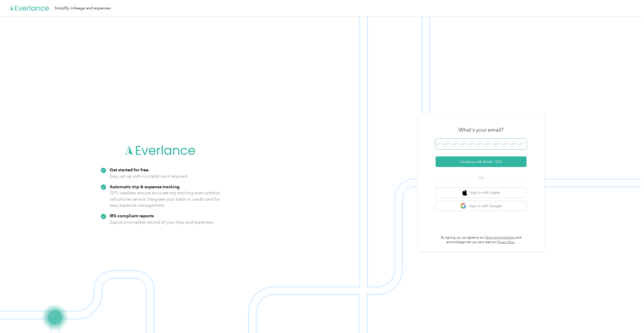  What do you see at coordinates (481, 162) in the screenshot?
I see `button: Continue with Email / SSO` at bounding box center [481, 162].